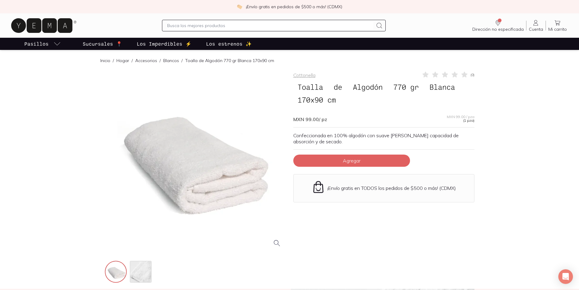 This screenshot has height=290, width=579. I want to click on span: Cuenta, so click(536, 29).